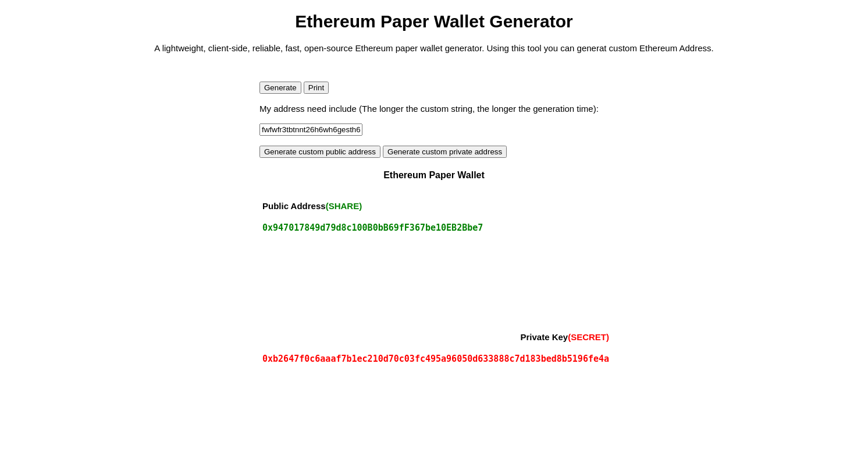 The image size is (868, 473). What do you see at coordinates (316, 88) in the screenshot?
I see `button: Print` at bounding box center [316, 88].